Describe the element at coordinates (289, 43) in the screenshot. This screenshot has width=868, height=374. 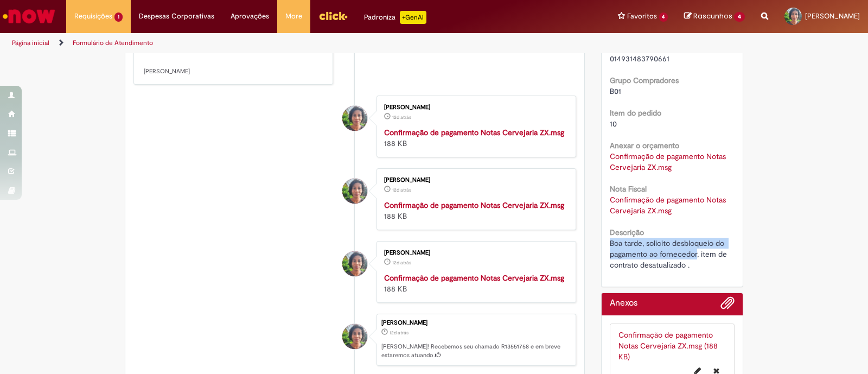
I see `ul: Trilhas de página` at that location.